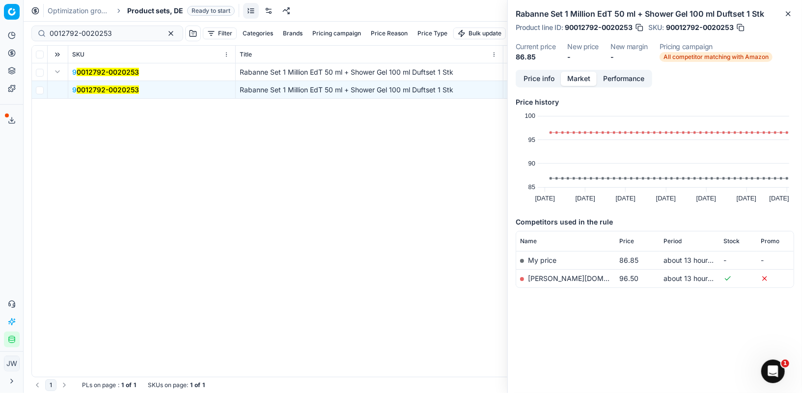  I want to click on button: Price info, so click(539, 79).